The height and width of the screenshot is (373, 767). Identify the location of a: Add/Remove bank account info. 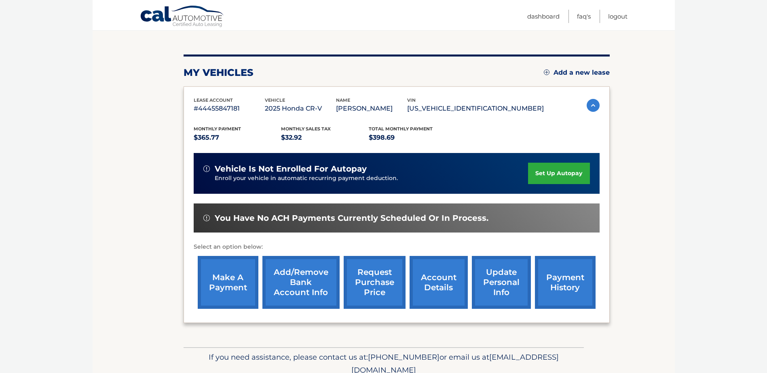
(301, 282).